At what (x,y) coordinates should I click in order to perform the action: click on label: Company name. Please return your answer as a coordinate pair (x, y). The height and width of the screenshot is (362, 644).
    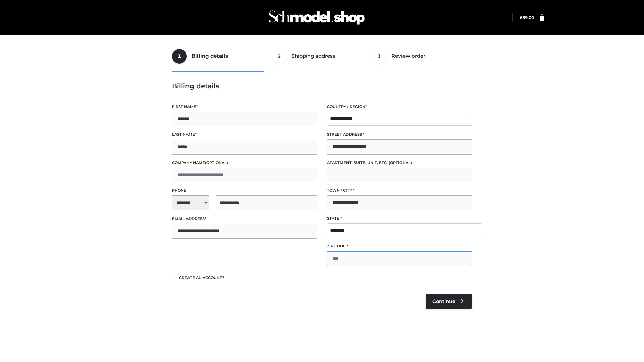
    Looking at the image, I should click on (244, 163).